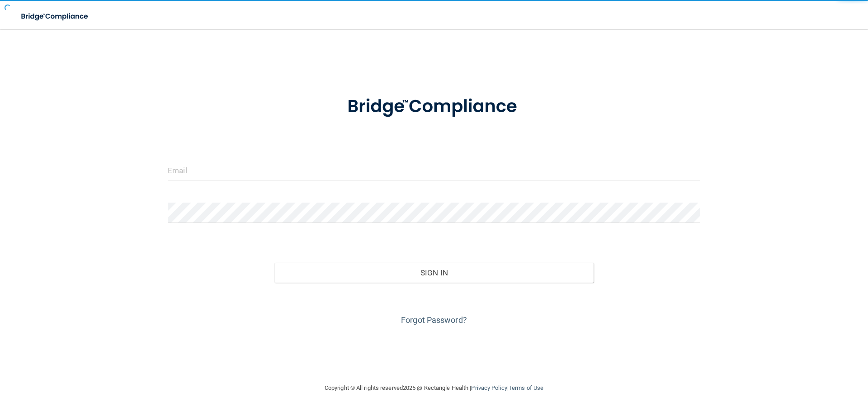 This screenshot has height=412, width=868. What do you see at coordinates (434, 320) in the screenshot?
I see `a: Forgot Password?` at bounding box center [434, 320].